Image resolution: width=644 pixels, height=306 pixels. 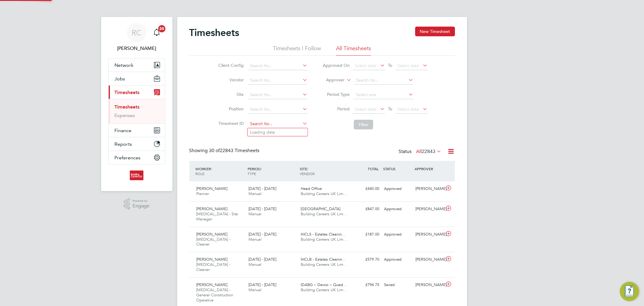 What do you see at coordinates (215, 151) in the screenshot?
I see `span: 30 of` at bounding box center [215, 151].